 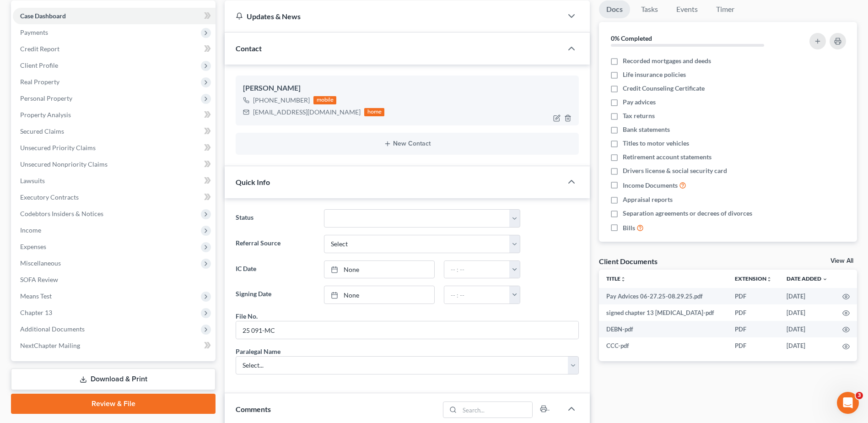 I want to click on span: Real Property, so click(x=40, y=82).